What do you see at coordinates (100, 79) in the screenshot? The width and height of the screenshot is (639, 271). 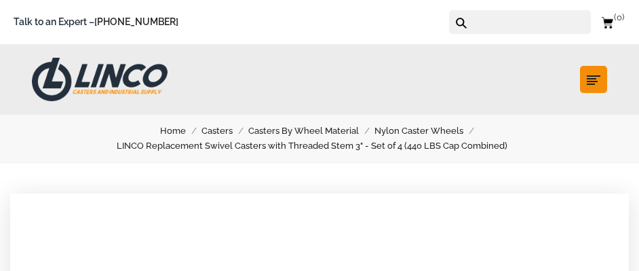 I see `img: LINCO CASTERS & INDUSTRIAL SUPPLY` at bounding box center [100, 79].